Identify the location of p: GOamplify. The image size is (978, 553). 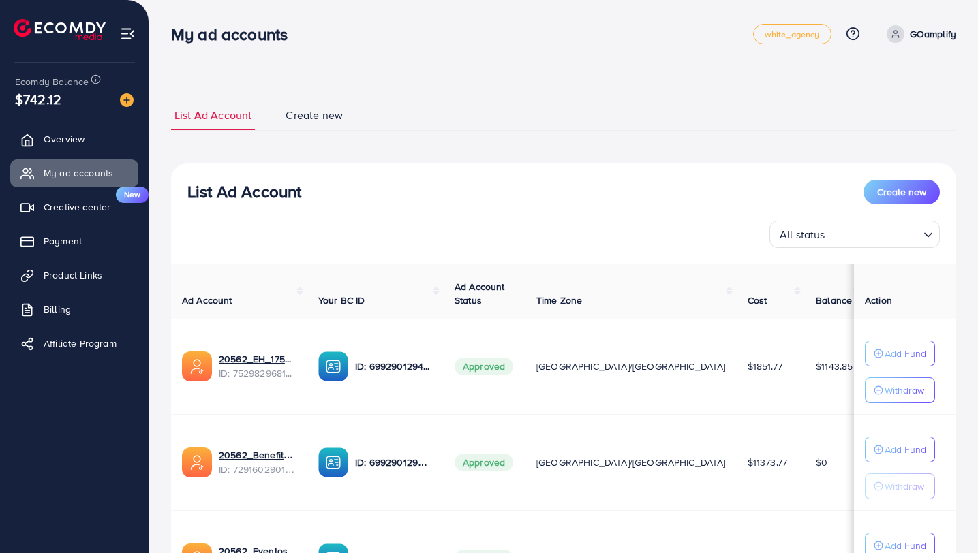
(933, 34).